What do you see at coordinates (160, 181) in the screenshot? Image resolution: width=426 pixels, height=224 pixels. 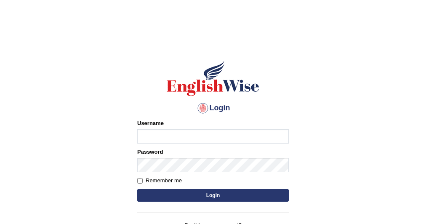 I see `label: Remember me` at bounding box center [160, 181].